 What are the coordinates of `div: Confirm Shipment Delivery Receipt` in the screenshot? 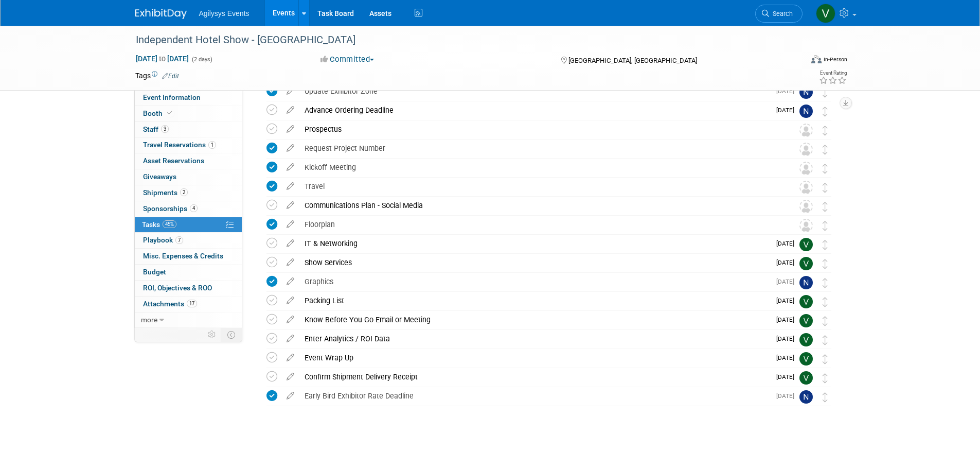 It's located at (535, 377).